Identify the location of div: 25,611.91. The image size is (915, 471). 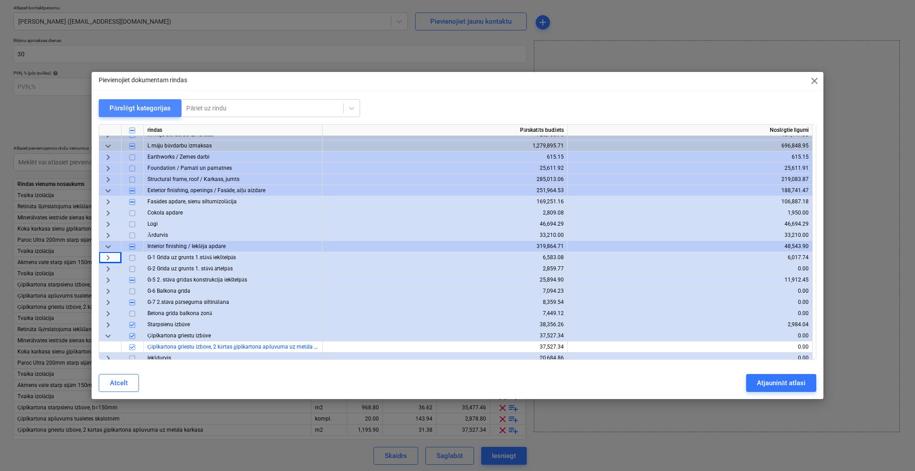
(689, 168).